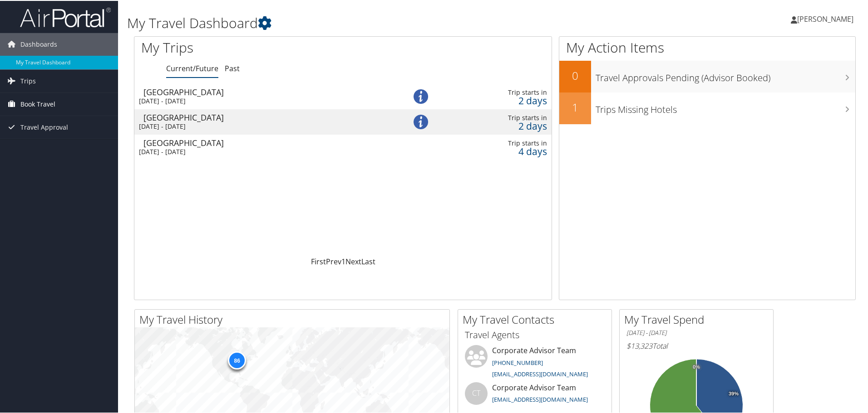  What do you see at coordinates (707, 47) in the screenshot?
I see `h1: My Action Items` at bounding box center [707, 47].